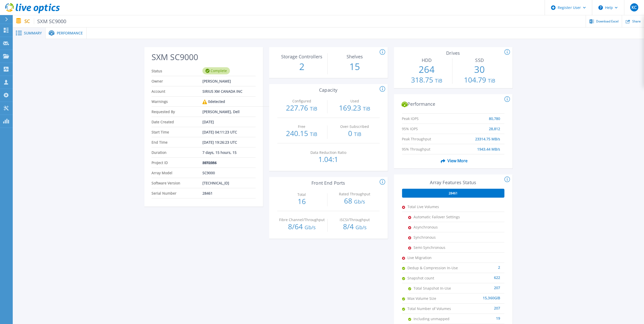  Describe the element at coordinates (70, 33) in the screenshot. I see `span: Performance` at that location.